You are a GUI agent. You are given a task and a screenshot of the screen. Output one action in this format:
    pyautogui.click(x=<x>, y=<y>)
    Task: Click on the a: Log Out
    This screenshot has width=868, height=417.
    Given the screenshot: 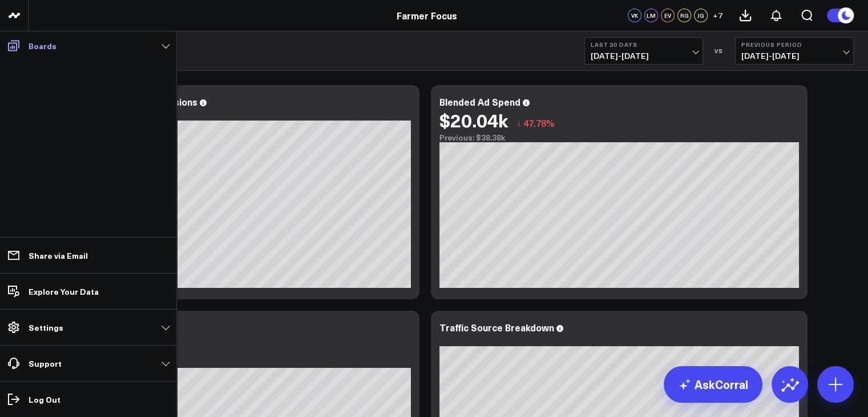 What is the action you would take?
    pyautogui.click(x=88, y=399)
    